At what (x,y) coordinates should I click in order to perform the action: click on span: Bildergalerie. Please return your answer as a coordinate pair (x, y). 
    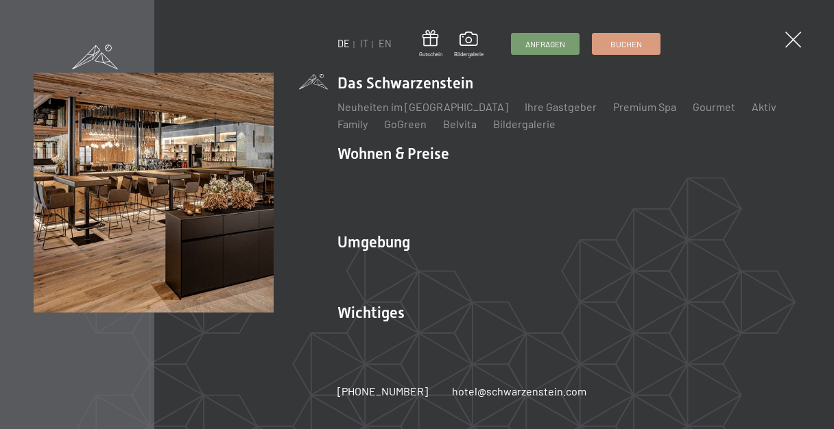
    Looking at the image, I should click on (469, 54).